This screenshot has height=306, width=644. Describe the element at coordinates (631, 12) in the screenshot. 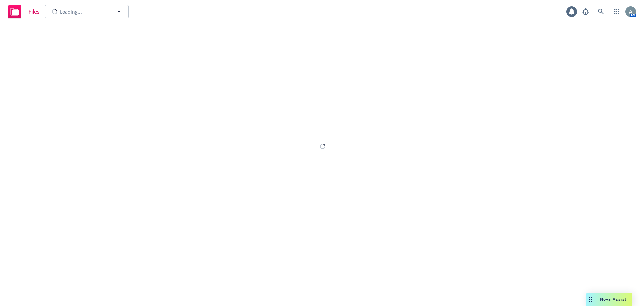

I see `img: photo` at that location.